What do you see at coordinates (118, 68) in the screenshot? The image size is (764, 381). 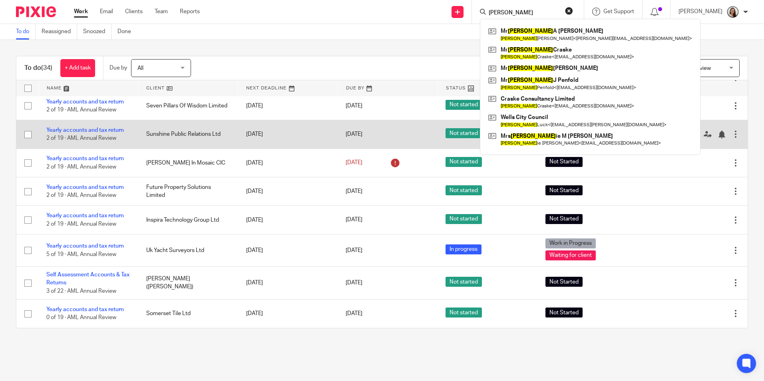 I see `p: Due by` at bounding box center [118, 68].